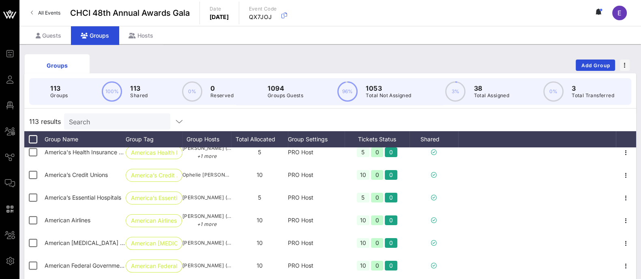 The height and width of the screenshot is (279, 641). What do you see at coordinates (263, 9) in the screenshot?
I see `p: Event Code` at bounding box center [263, 9].